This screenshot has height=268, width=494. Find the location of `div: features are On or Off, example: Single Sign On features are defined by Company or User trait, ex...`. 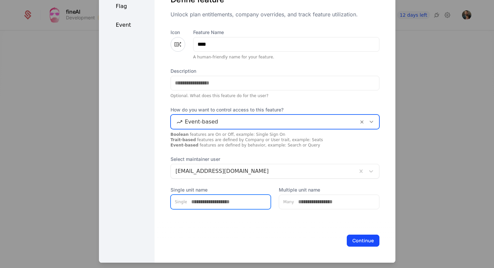

div: features are On or Off, example: Single Sign On features are defined by Company or User trait, ex... is located at coordinates (275, 140).